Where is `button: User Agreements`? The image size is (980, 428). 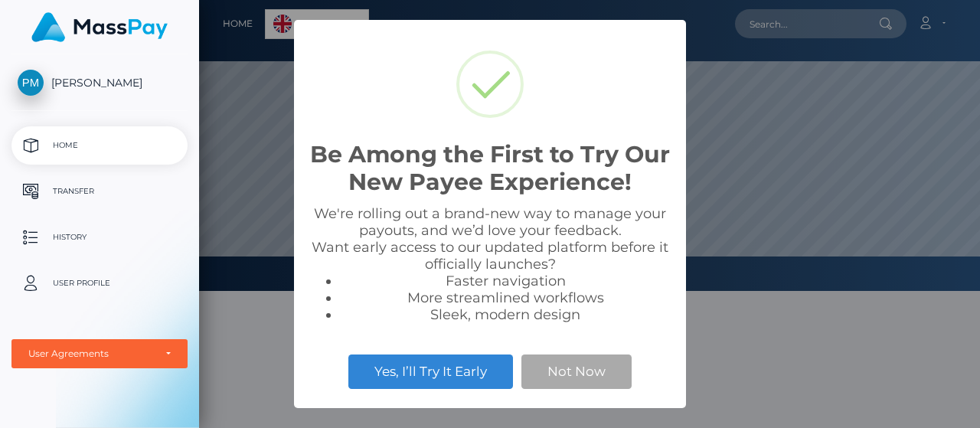 button: User Agreements is located at coordinates (99, 354).